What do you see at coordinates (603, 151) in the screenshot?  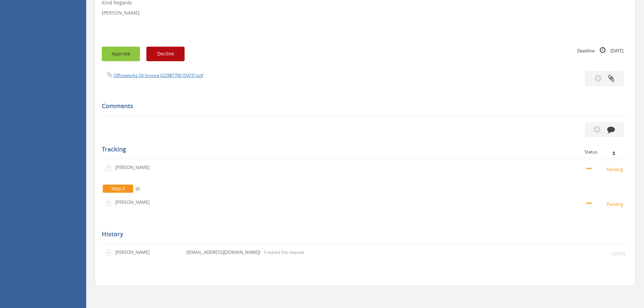 I see `div: Status` at bounding box center [603, 151].